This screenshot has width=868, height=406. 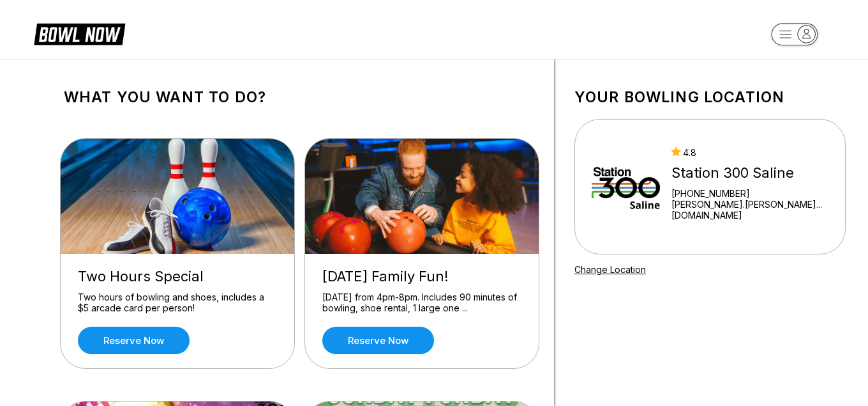 What do you see at coordinates (177, 276) in the screenshot?
I see `div: Two Hours Special` at bounding box center [177, 276].